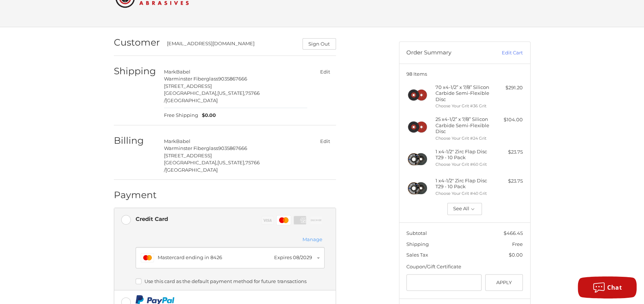 The width and height of the screenshot is (644, 304). I want to click on h4: 25 x 4-1/2” x 7/8” Silicon Carbide Semi-Flexible Disc, so click(463, 125).